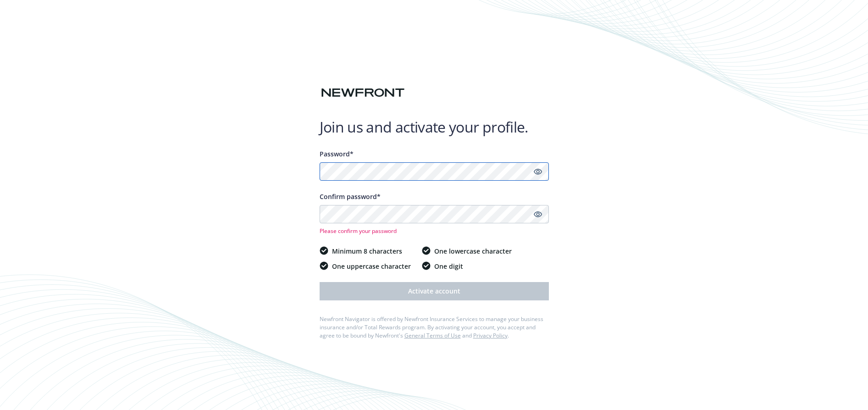 The height and width of the screenshot is (410, 868). What do you see at coordinates (363, 93) in the screenshot?
I see `img: Newfront logo` at bounding box center [363, 93].